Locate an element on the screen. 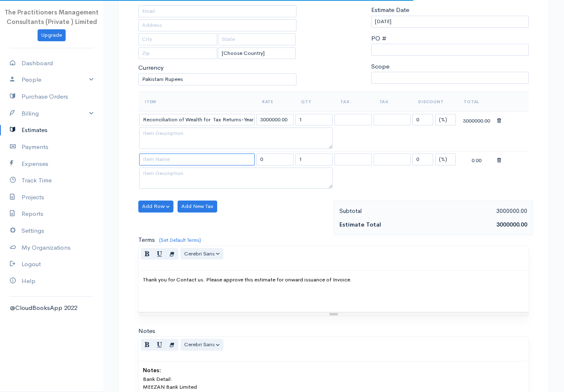 The image size is (564, 392). div: 0.00 is located at coordinates (477, 160).